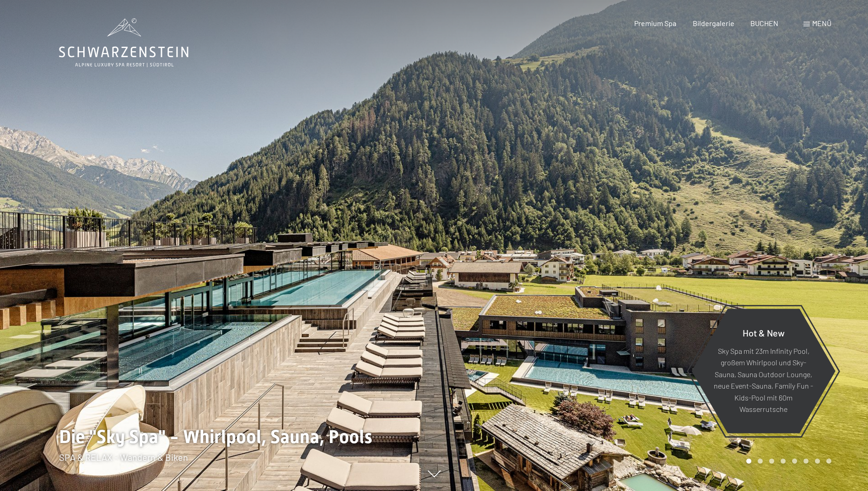  What do you see at coordinates (760, 461) in the screenshot?
I see `div: Carousel Page 2` at bounding box center [760, 461].